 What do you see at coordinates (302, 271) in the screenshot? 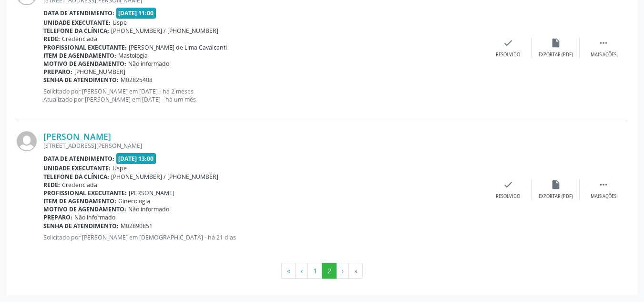
I see `button: Go to previous page` at bounding box center [302, 271].